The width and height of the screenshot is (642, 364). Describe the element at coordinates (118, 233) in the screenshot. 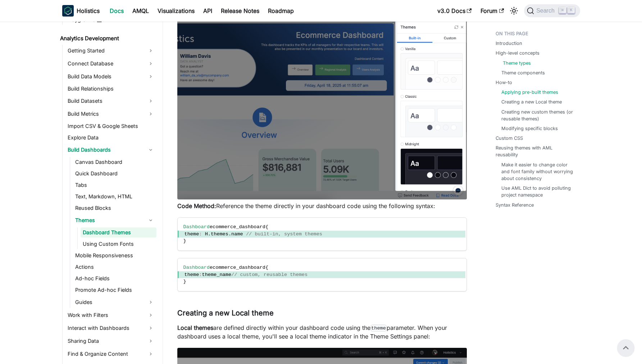

I see `a: Dashboard Themes` at that location.